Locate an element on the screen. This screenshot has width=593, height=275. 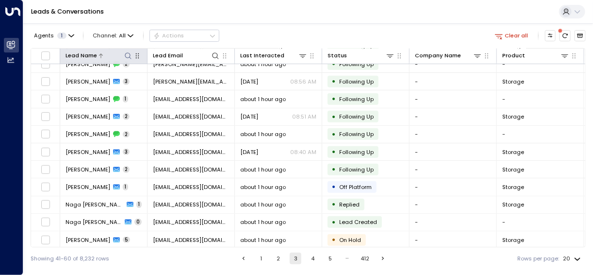
span: 5 is located at coordinates (126, 240).